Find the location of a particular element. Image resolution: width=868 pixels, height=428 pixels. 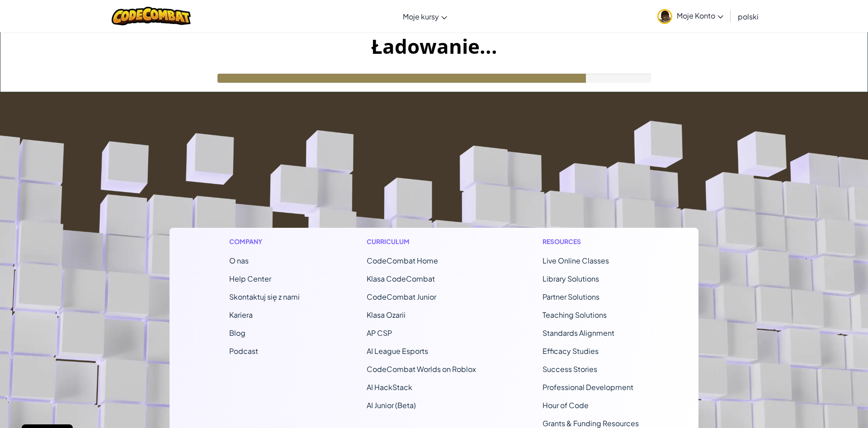

h1: Ładowanie... is located at coordinates (434, 46).